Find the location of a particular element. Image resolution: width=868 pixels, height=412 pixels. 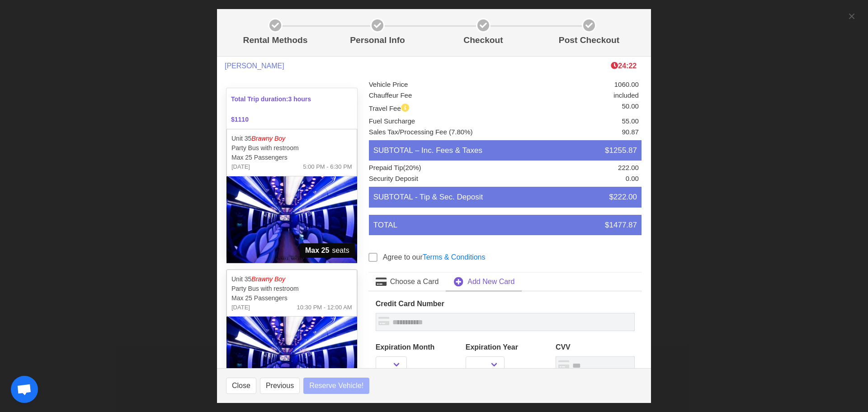

span: 10:30 PM - 12:00 AM is located at coordinates (325, 308).